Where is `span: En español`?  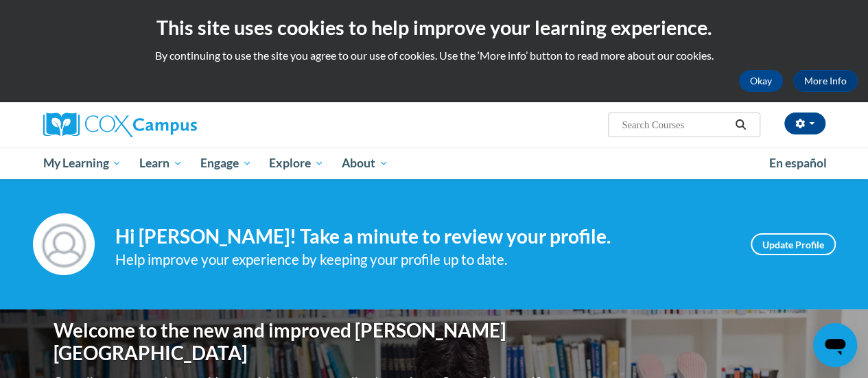
span: En español is located at coordinates (798, 163).